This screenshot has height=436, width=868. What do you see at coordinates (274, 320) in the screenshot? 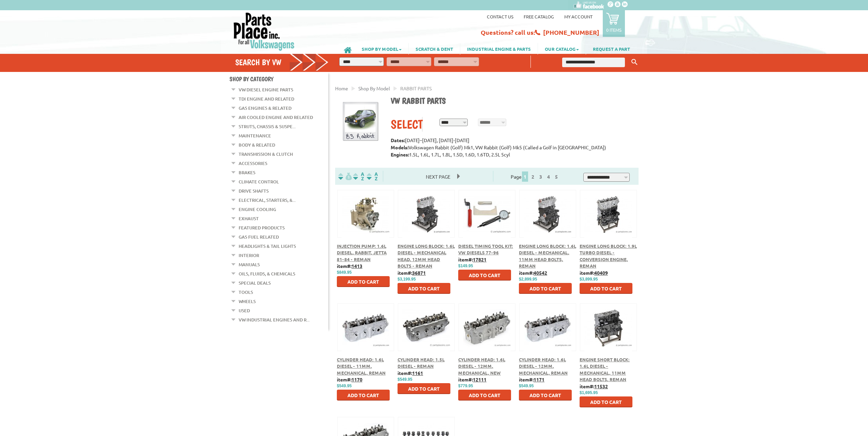
I see `a: VW Industrial Engines and R...` at bounding box center [274, 320].